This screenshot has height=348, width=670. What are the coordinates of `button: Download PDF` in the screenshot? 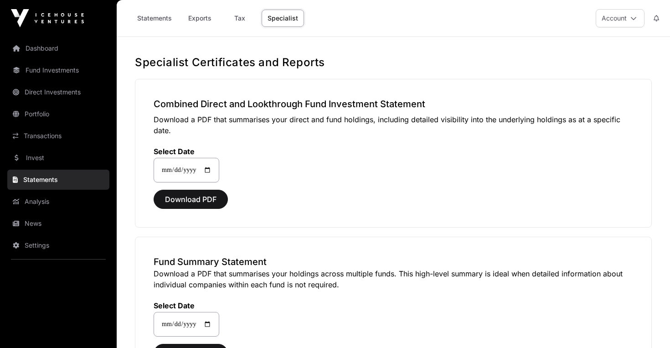 It's located at (190, 199).